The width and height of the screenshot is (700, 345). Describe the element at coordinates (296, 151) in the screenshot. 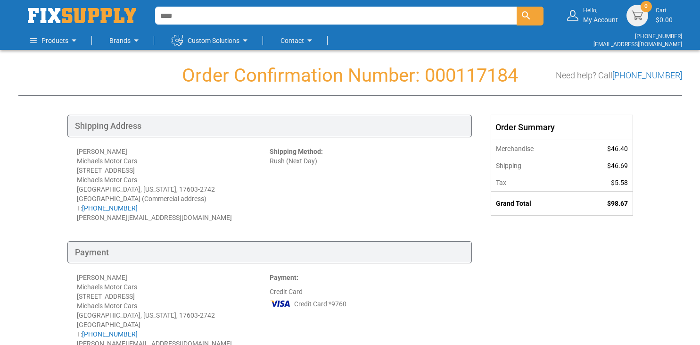

I see `strong: Shipping Method:` at that location.